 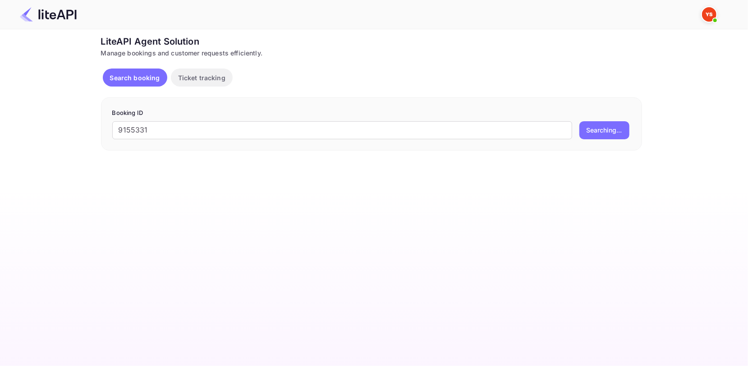 What do you see at coordinates (371, 41) in the screenshot?
I see `div: LiteAPI Agent Solution` at bounding box center [371, 41].